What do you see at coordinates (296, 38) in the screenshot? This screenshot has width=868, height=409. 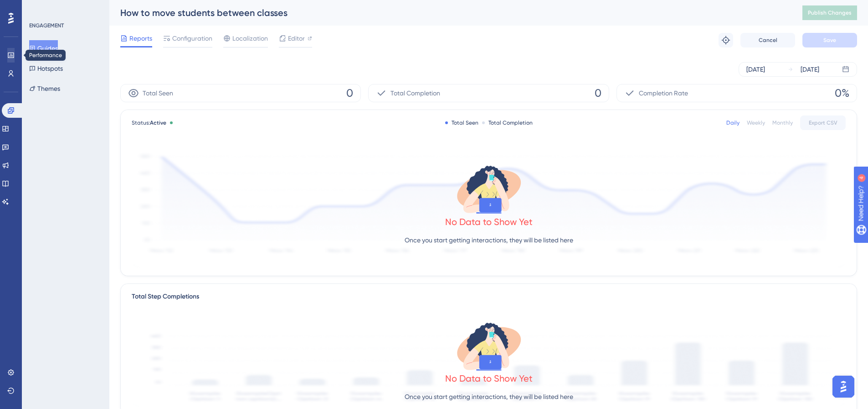 I see `span: Editor` at bounding box center [296, 38].